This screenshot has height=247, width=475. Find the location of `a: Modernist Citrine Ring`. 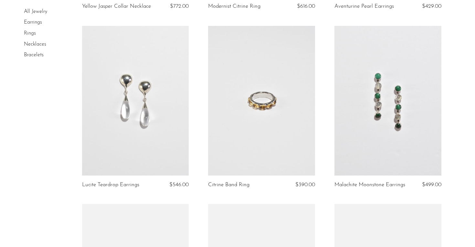

a: Modernist Citrine Ring is located at coordinates (234, 6).